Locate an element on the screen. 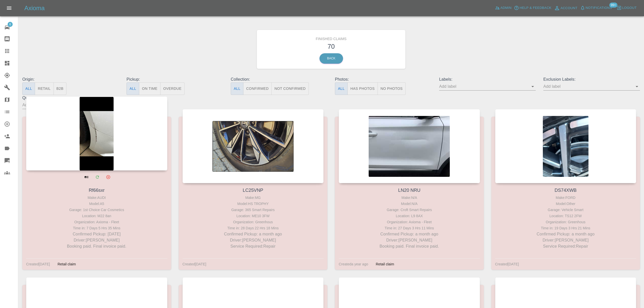  p: Origin: is located at coordinates (70, 79).